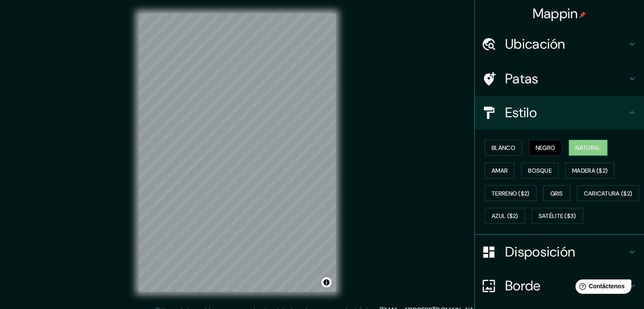  I want to click on div: Ubicación, so click(560, 44).